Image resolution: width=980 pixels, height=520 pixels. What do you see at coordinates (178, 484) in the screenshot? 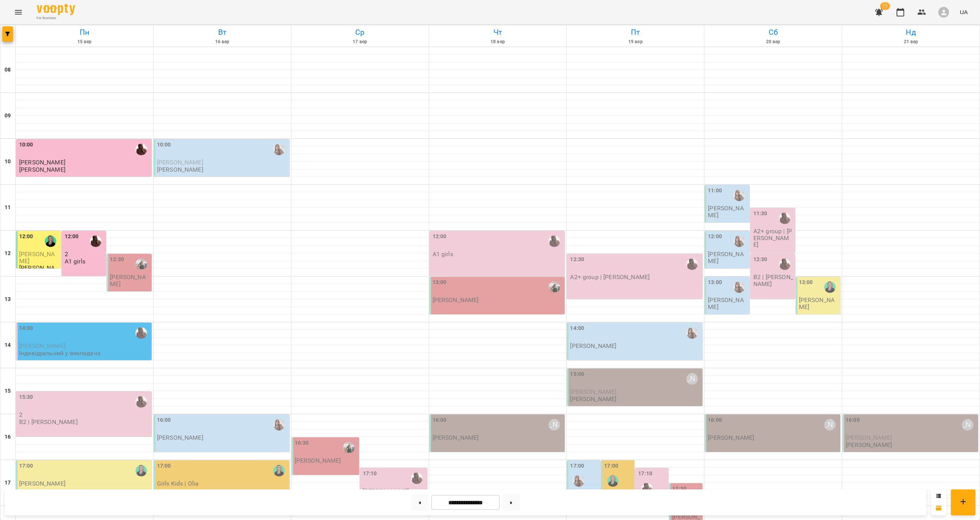
I see `p: Girls Kids | Olia` at bounding box center [178, 484].